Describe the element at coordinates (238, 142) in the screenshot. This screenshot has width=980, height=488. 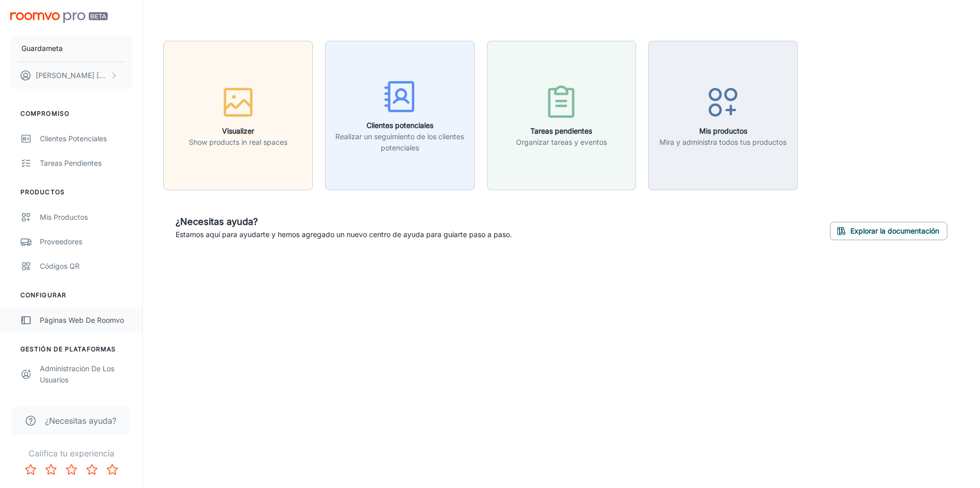
I see `p: Show products in real spaces` at that location.